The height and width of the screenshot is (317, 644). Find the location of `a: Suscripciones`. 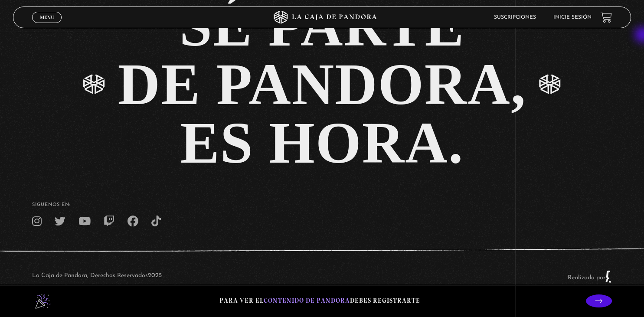

a: Suscripciones is located at coordinates (515, 17).